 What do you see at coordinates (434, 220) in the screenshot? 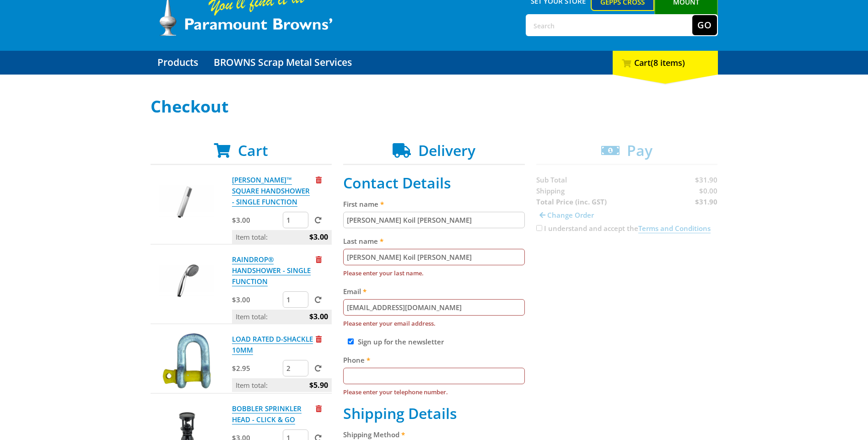
I see `input: Please enter your first name.` at bounding box center [434, 220].